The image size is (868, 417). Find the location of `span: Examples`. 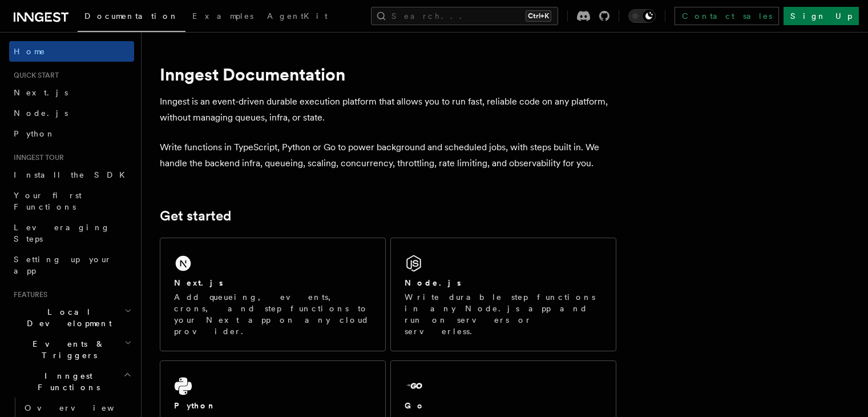

span: Examples is located at coordinates (223, 16).